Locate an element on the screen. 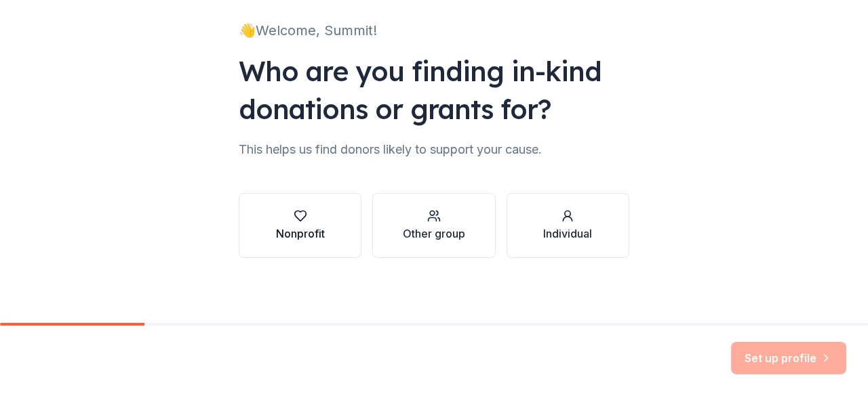 The image size is (868, 396). button: Individual is located at coordinates (568, 226).